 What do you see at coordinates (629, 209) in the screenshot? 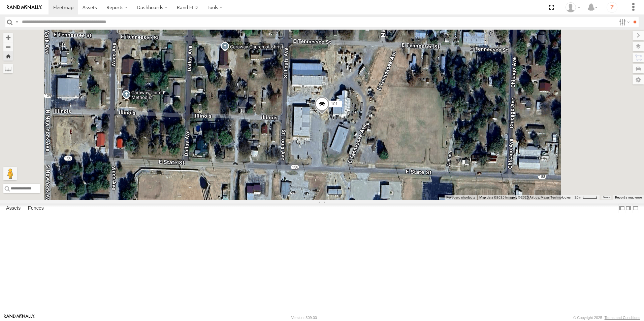
I see `label: Dock Summary Table to the Right` at bounding box center [629, 209].